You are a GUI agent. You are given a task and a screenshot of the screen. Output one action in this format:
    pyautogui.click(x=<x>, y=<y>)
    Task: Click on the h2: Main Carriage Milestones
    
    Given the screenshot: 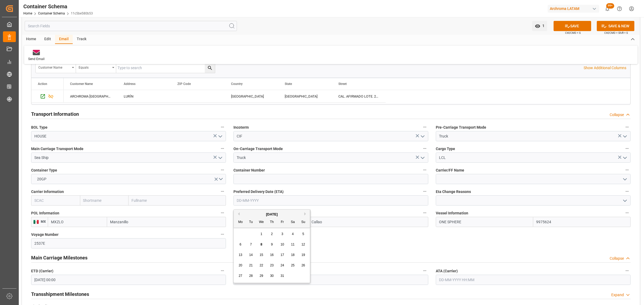 What is the action you would take?
    pyautogui.click(x=60, y=258)
    